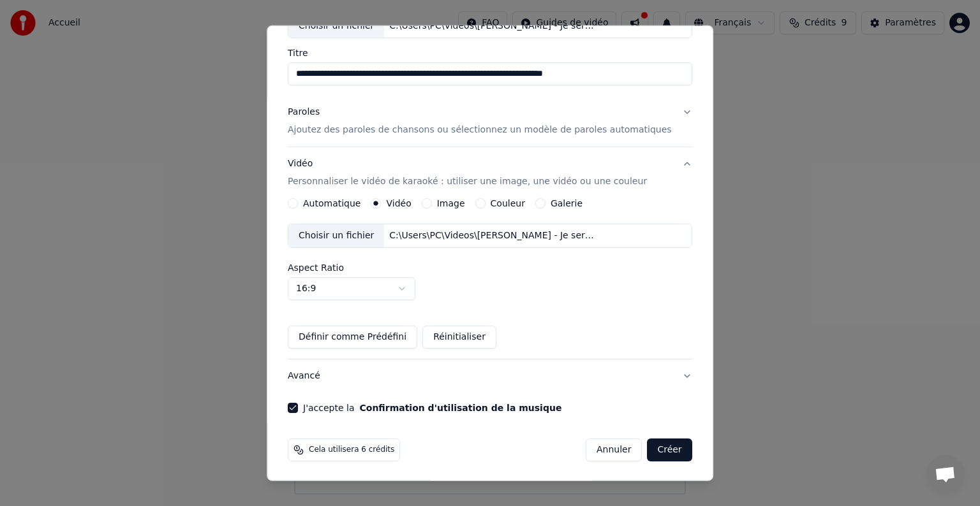  What do you see at coordinates (332, 204) in the screenshot?
I see `label: Automatique` at bounding box center [332, 204].